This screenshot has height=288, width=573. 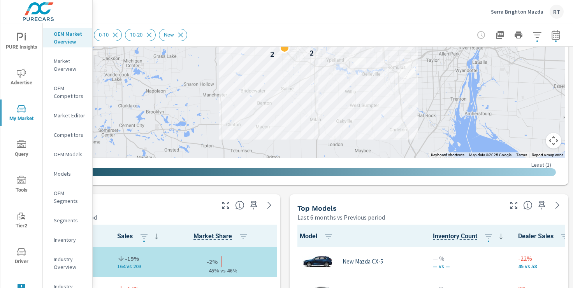 I want to click on p: -22%, so click(x=545, y=259).